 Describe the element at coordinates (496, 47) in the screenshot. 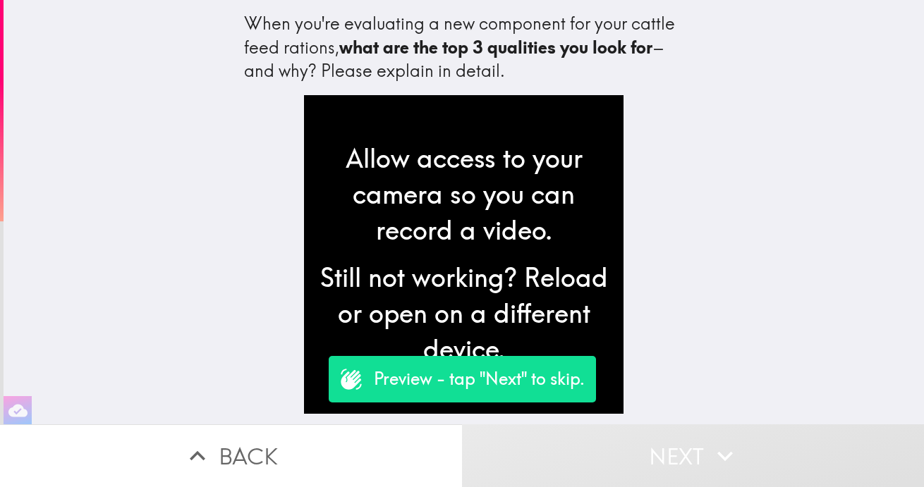

I see `b: what are the top 3 qualities you look for` at that location.